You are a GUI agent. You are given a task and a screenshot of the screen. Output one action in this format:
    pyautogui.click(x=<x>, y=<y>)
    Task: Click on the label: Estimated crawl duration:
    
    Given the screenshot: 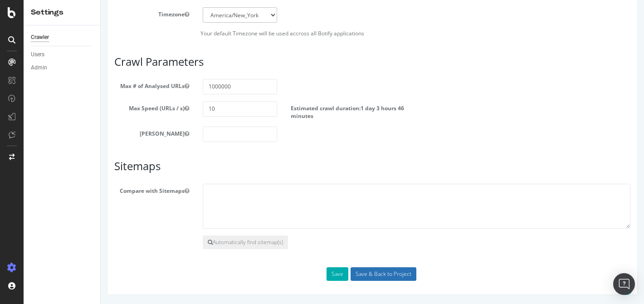 What is the action you would take?
    pyautogui.click(x=249, y=110)
    